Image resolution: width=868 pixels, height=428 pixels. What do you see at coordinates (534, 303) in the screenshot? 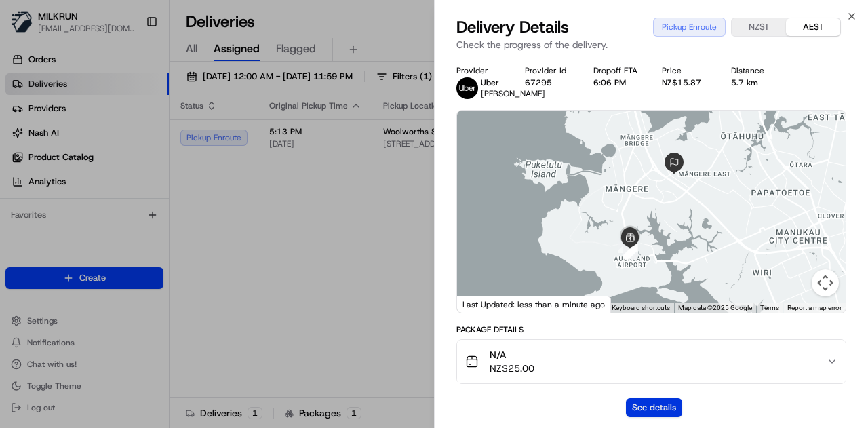
I see `div: Last Updated: less than a minute ago` at bounding box center [534, 303].